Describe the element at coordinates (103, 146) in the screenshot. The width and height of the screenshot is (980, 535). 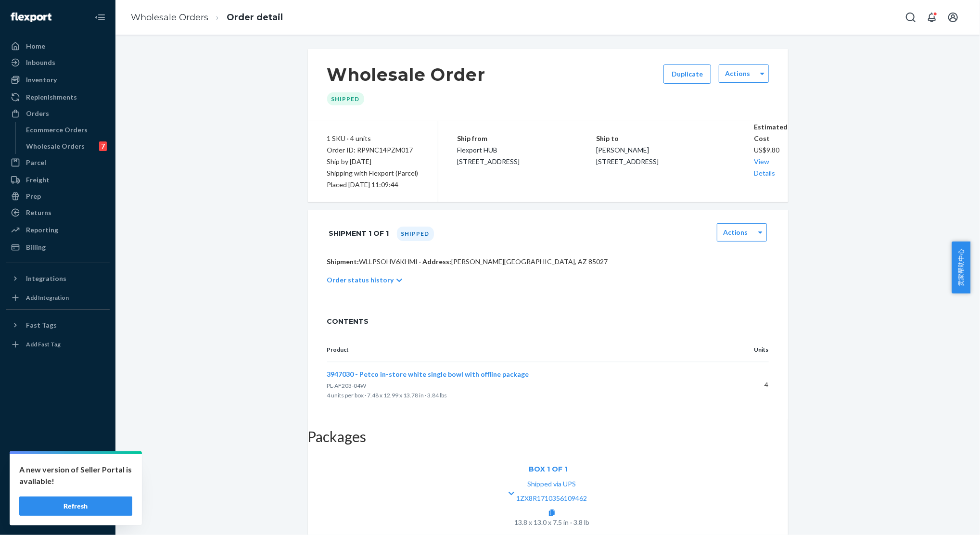
I see `div: 7` at that location.